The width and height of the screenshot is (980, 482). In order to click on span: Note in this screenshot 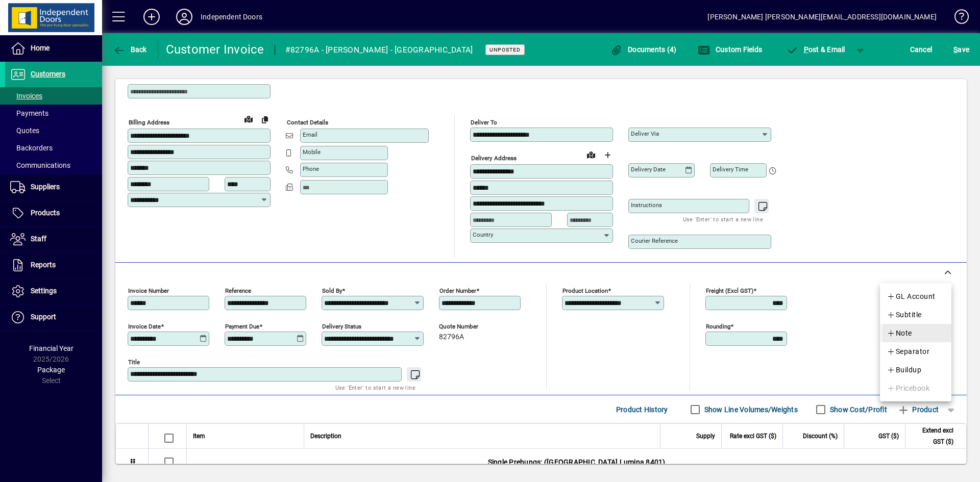, I will do `click(899, 333)`.